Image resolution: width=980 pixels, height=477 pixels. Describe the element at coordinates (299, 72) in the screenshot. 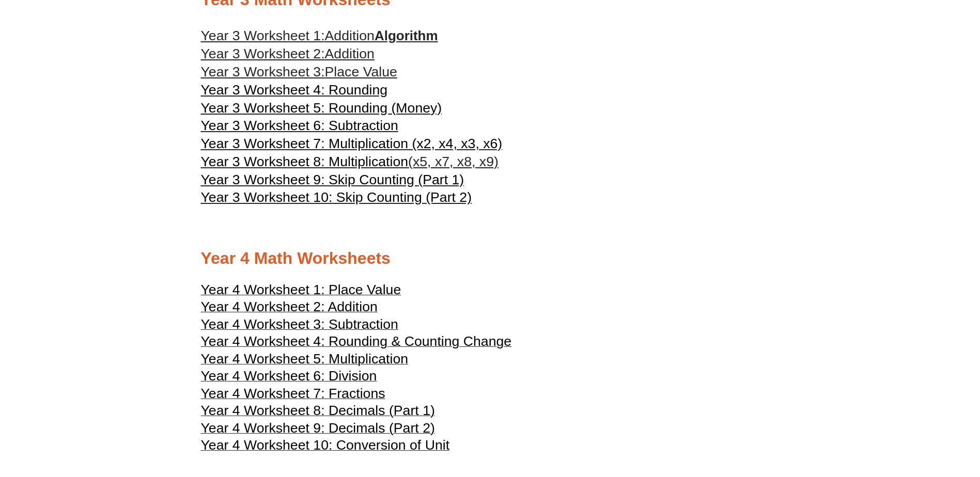

I see `a: Year 3 Worksheet 3:Place Value` at that location.